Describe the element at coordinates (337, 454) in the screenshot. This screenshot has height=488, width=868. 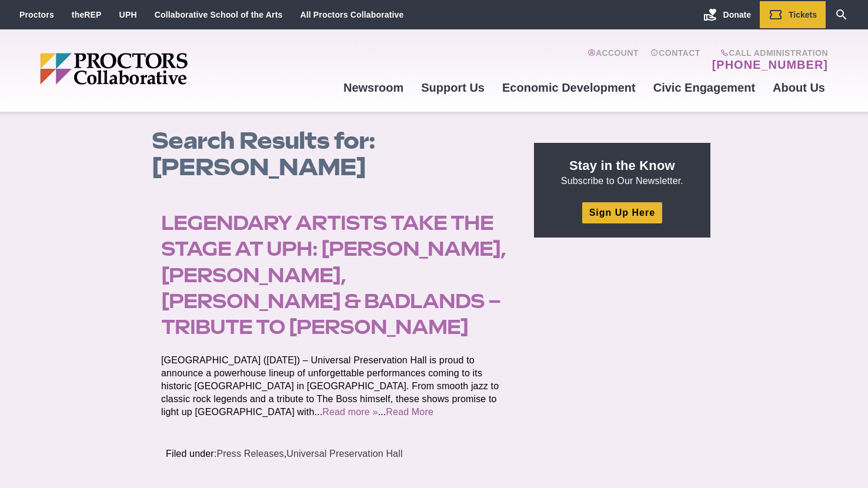
I see `footer: Filed under: ,` at that location.